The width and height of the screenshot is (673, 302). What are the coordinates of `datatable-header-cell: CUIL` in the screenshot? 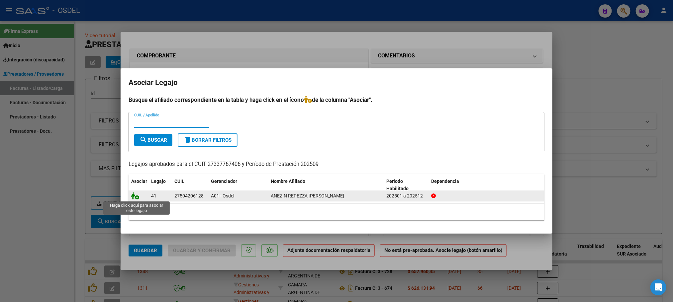 It's located at (190, 185).